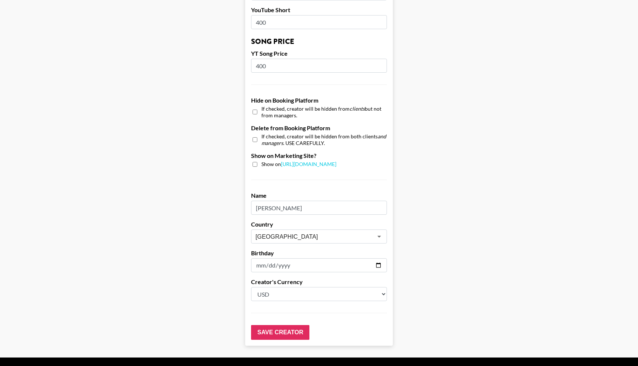 The height and width of the screenshot is (366, 638). I want to click on label: YouTube Short, so click(319, 10).